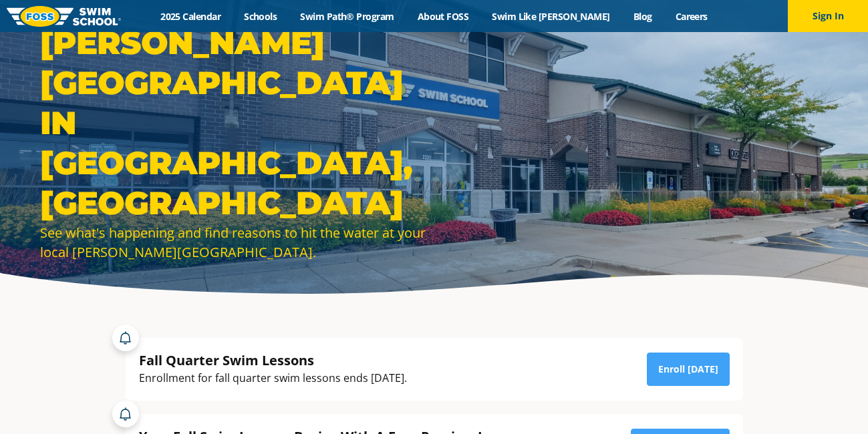  Describe the element at coordinates (190, 16) in the screenshot. I see `a: 2025 Calendar` at that location.